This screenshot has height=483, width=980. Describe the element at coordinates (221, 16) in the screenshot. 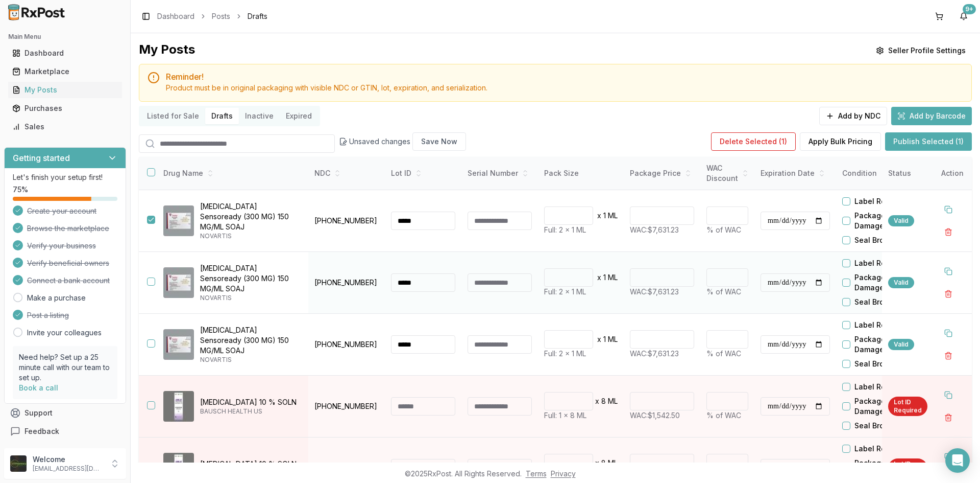

I see `a: Posts` at that location.